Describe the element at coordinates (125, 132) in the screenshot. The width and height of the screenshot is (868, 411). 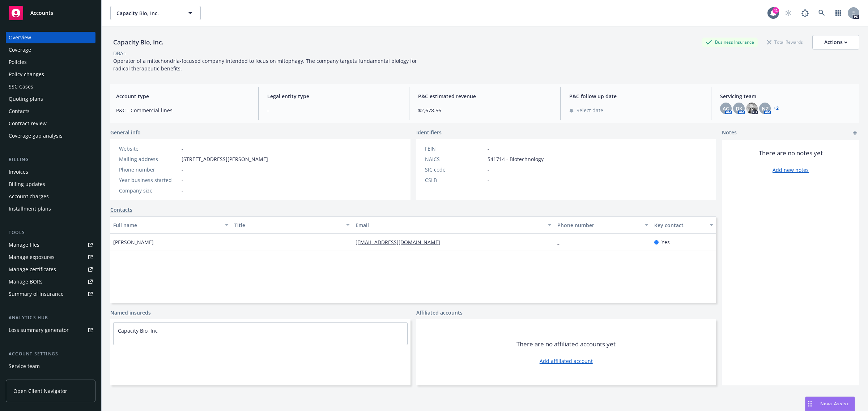
I see `span: General info` at that location.